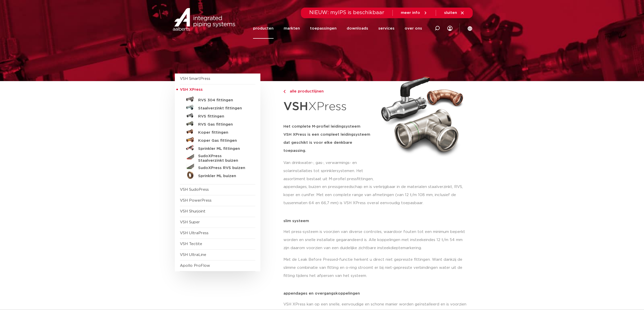  I want to click on h5: RVS fittingen, so click(223, 116).